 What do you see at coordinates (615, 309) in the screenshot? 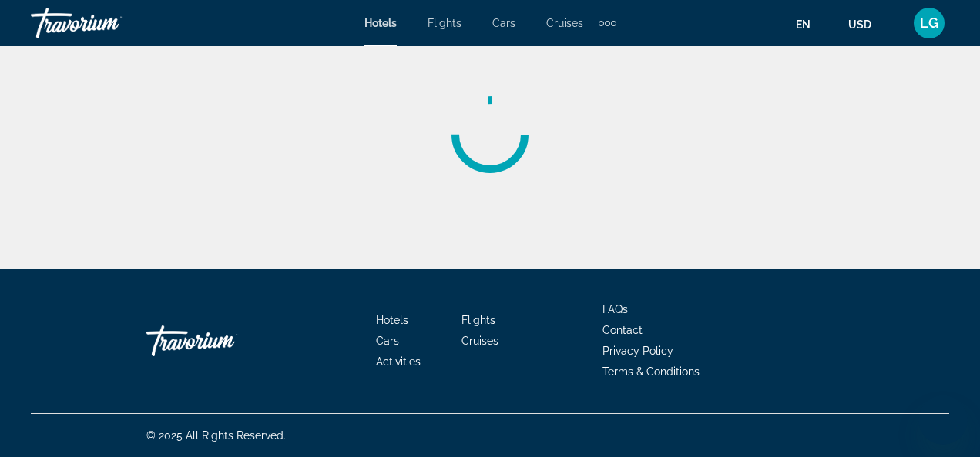
I see `a: FAQs` at bounding box center [615, 309].